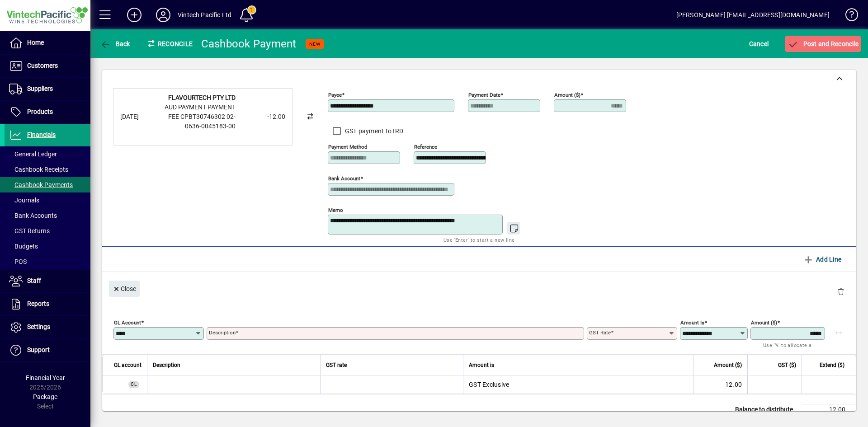 Image resolution: width=868 pixels, height=427 pixels. I want to click on span: Products, so click(40, 112).